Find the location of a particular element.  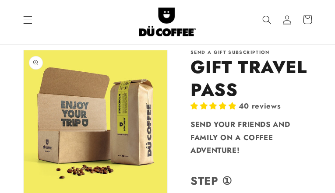

summary: Search is located at coordinates (267, 20).